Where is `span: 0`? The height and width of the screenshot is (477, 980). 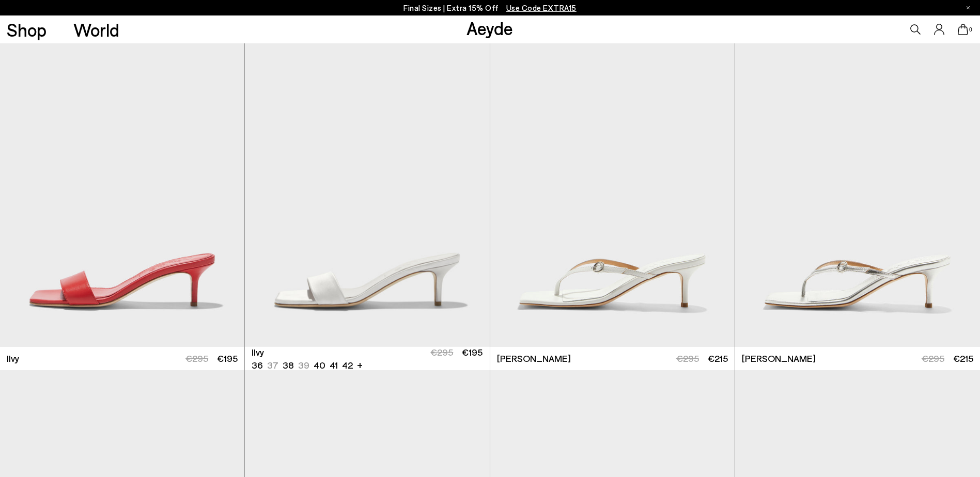
span: 0 is located at coordinates (971, 30).